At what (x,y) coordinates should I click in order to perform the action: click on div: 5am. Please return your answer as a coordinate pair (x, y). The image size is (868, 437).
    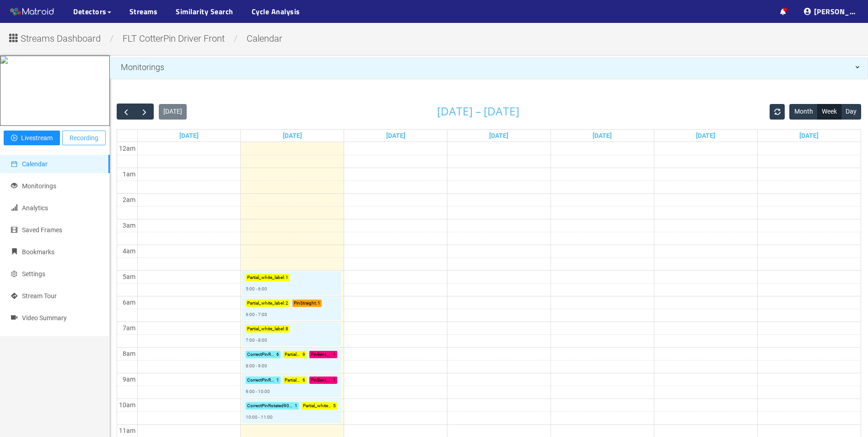
    Looking at the image, I should click on (129, 277).